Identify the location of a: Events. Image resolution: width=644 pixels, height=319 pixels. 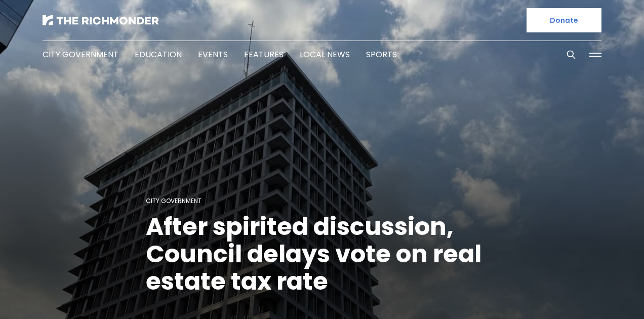
(213, 54).